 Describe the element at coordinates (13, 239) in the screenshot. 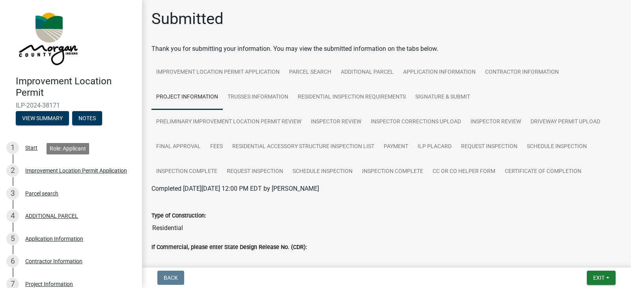

I see `div: 5` at that location.